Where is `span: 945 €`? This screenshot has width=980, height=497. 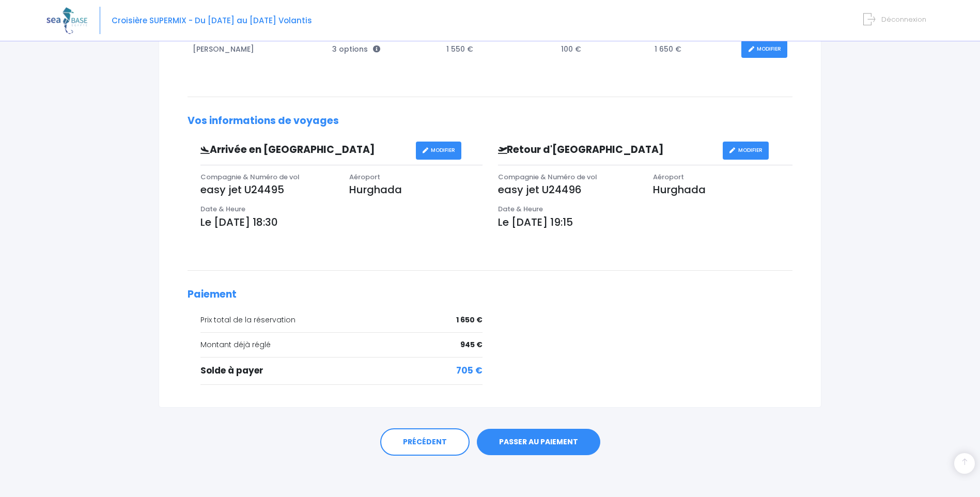 span: 945 € is located at coordinates (472, 345).